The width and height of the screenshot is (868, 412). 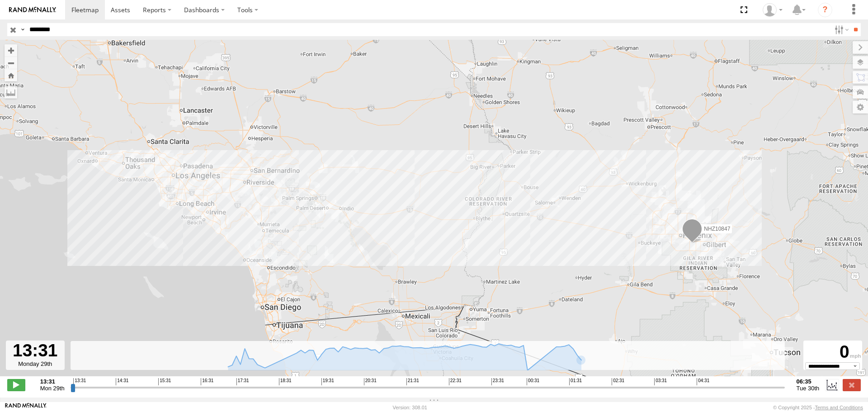 What do you see at coordinates (26, 407) in the screenshot?
I see `a: Visit our Website` at bounding box center [26, 407].